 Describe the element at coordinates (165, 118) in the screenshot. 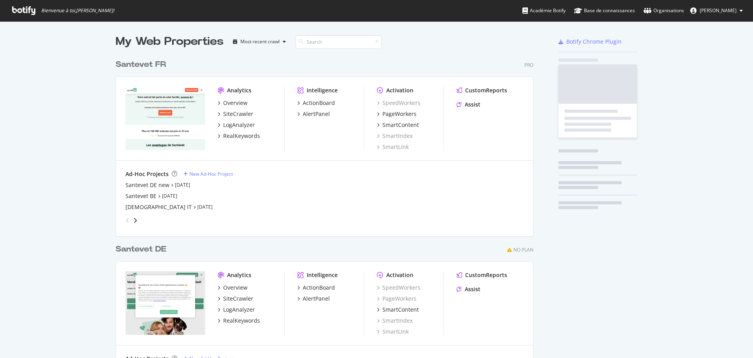

I see `img: santevet.com` at that location.